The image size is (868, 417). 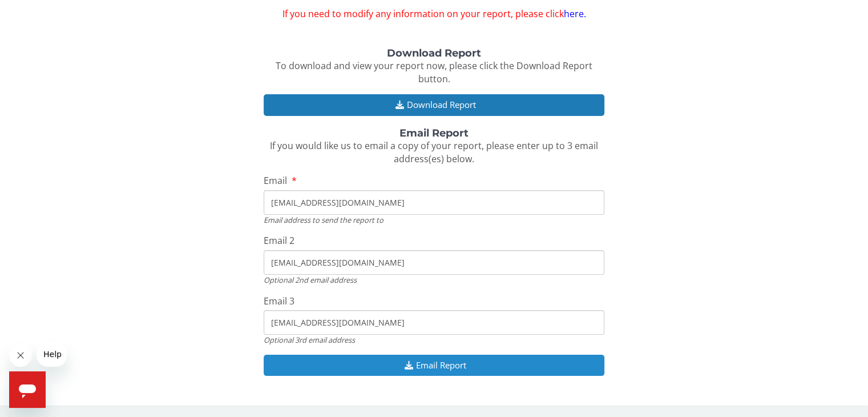 I want to click on button: Download Report, so click(x=434, y=104).